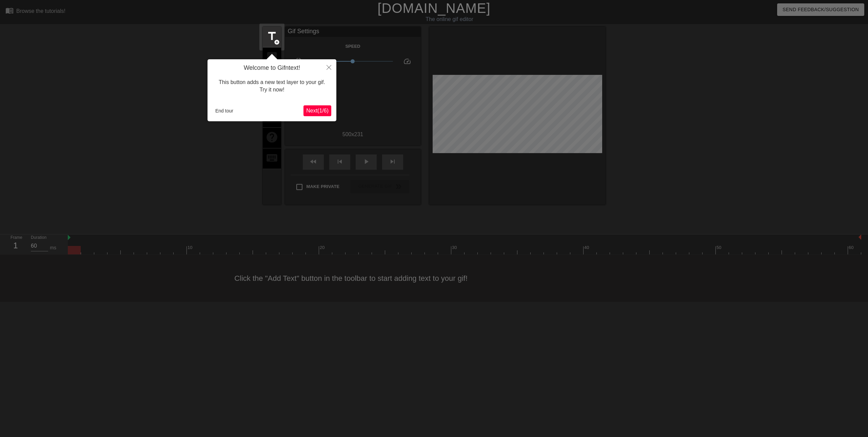 The height and width of the screenshot is (437, 868). I want to click on div: This button adds a new text layer to your gif. Try it now!, so click(272, 86).